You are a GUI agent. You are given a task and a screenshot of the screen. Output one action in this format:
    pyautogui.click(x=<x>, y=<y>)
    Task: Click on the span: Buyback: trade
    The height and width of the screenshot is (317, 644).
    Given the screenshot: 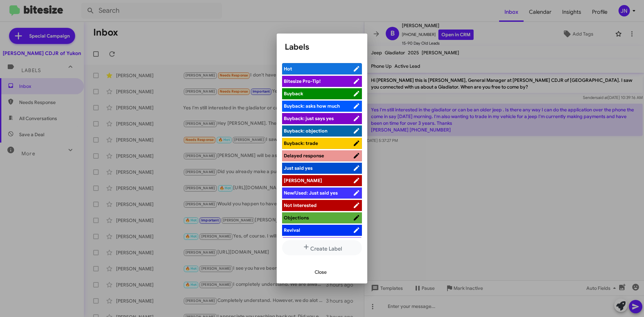 What is the action you would take?
    pyautogui.click(x=301, y=143)
    